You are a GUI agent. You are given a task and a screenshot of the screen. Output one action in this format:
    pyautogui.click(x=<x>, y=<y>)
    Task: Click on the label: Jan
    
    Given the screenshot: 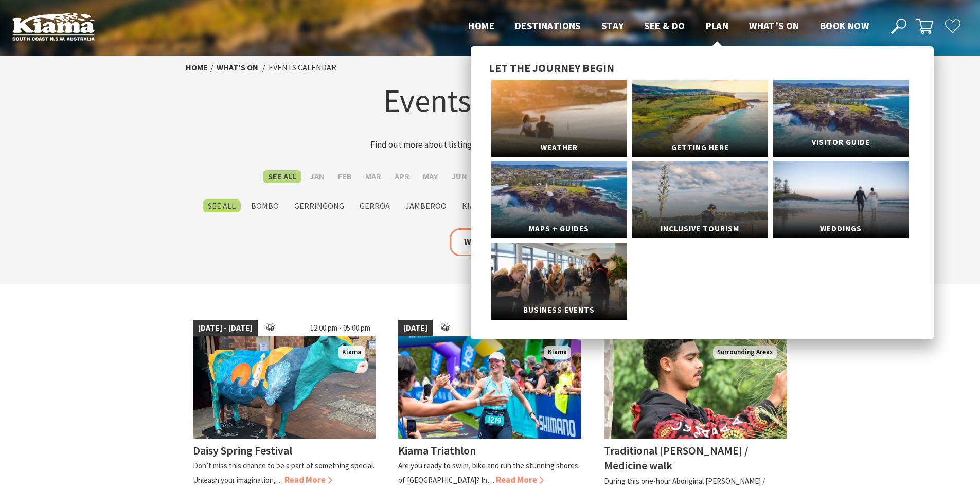 What is the action you would take?
    pyautogui.click(x=317, y=176)
    